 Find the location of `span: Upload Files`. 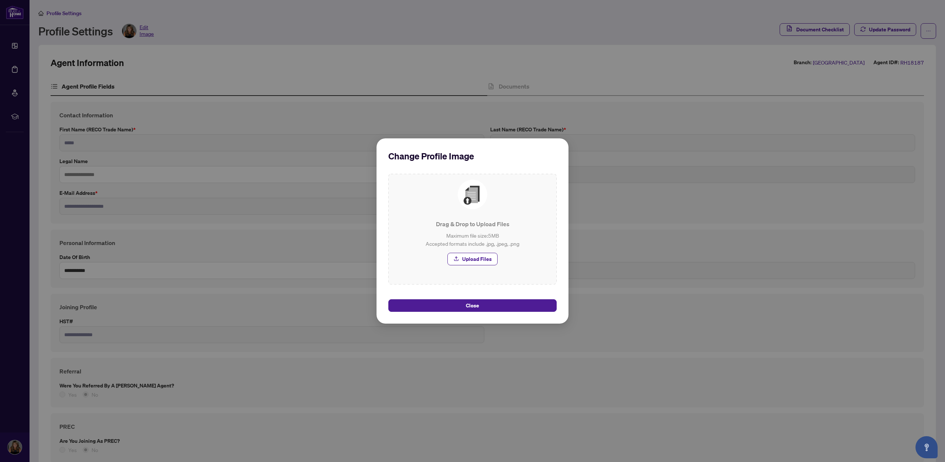

span: Upload Files is located at coordinates (477, 259).